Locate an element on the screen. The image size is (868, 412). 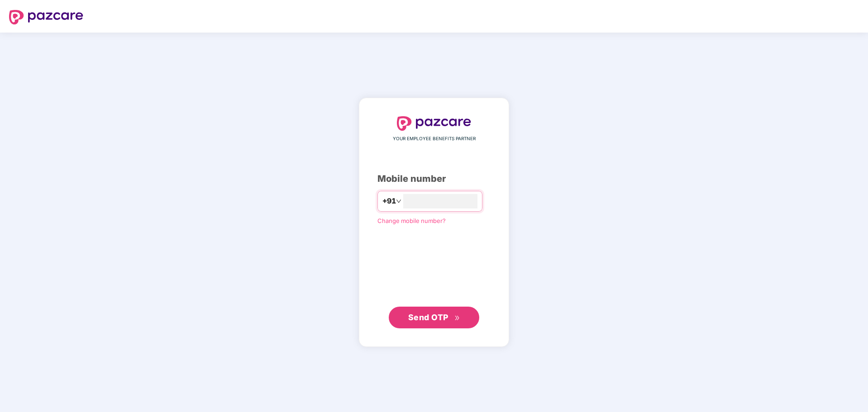
span: down is located at coordinates (399, 201).